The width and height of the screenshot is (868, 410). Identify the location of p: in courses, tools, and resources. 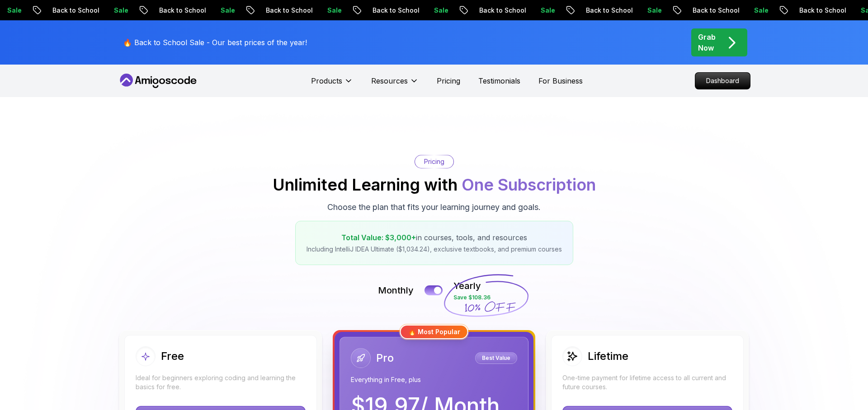
(434, 238).